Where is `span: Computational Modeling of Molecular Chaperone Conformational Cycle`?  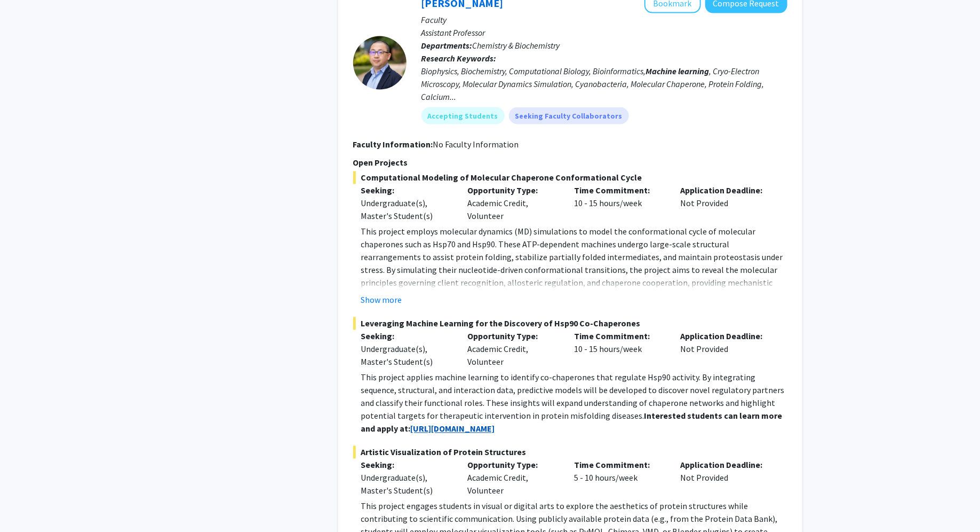
span: Computational Modeling of Molecular Chaperone Conformational Cycle is located at coordinates (570, 178).